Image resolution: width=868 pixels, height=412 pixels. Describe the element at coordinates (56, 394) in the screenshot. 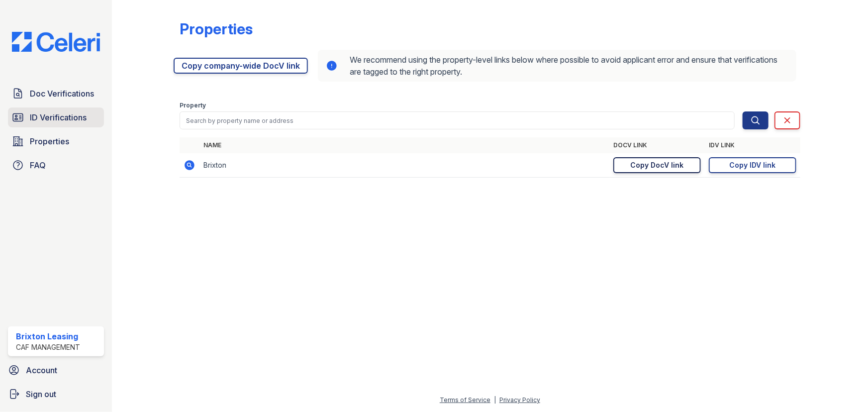

I see `button: Sign out` at that location.